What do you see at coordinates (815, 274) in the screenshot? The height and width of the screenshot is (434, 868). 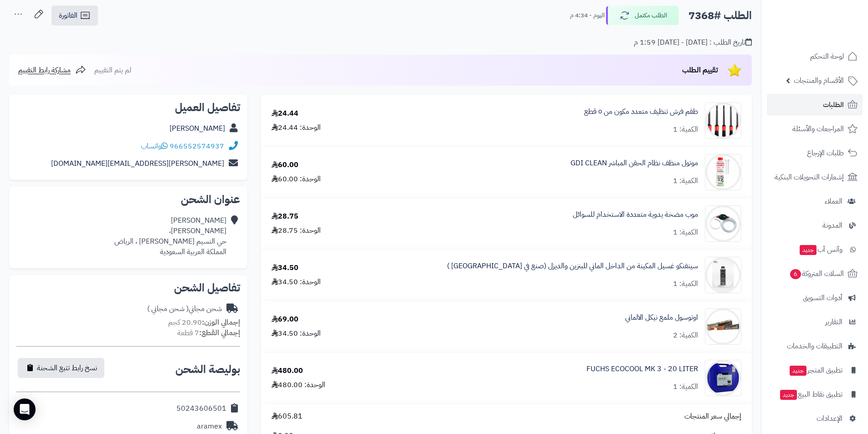 I see `a: السلات المتروكة6` at bounding box center [815, 274].